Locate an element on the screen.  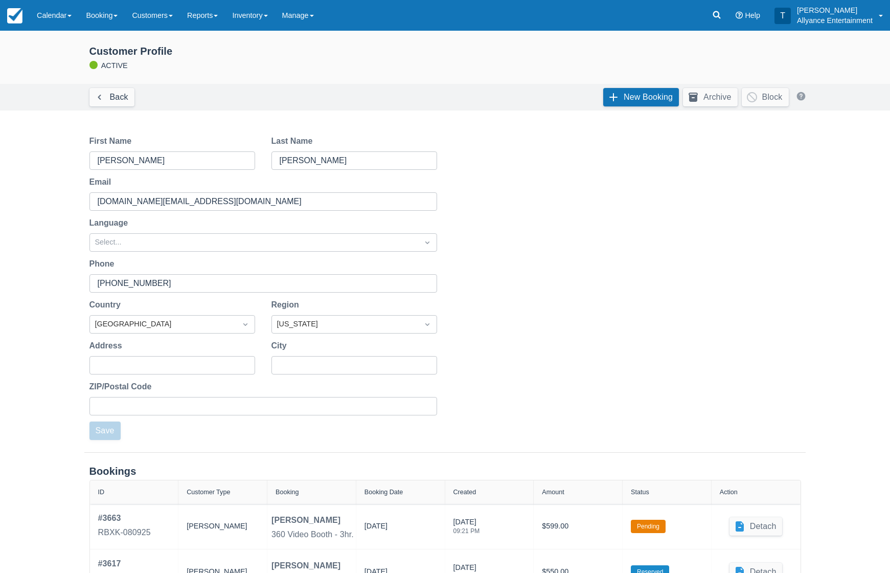
label: Address is located at coordinates (108, 346).